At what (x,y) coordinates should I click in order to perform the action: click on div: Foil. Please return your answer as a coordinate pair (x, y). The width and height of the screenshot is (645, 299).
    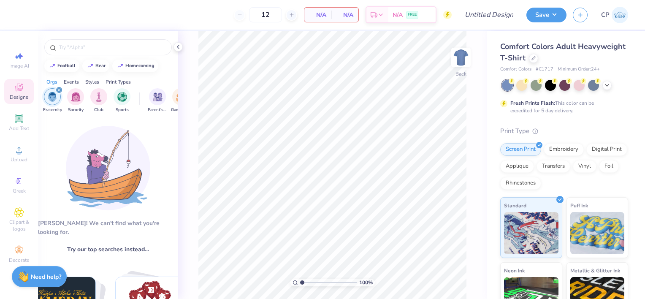
    Looking at the image, I should click on (609, 166).